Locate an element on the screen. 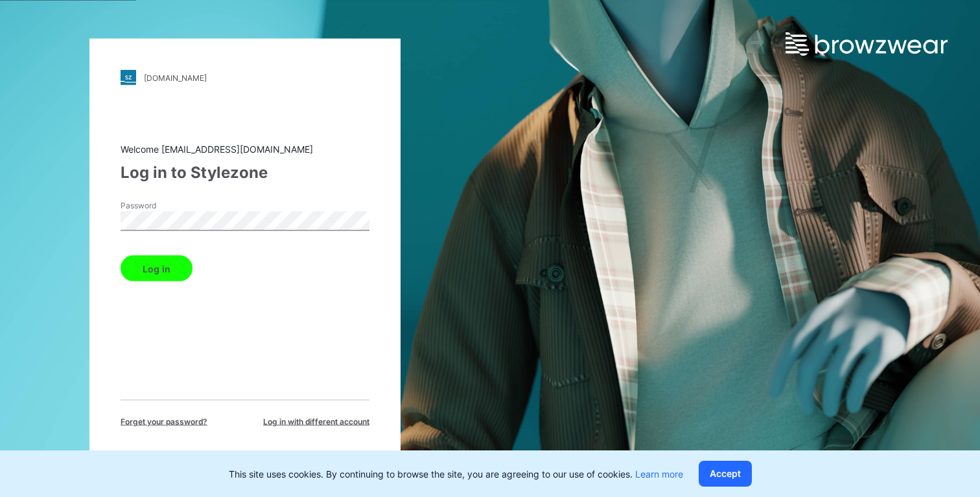  span: Forget your password? is located at coordinates (163, 422).